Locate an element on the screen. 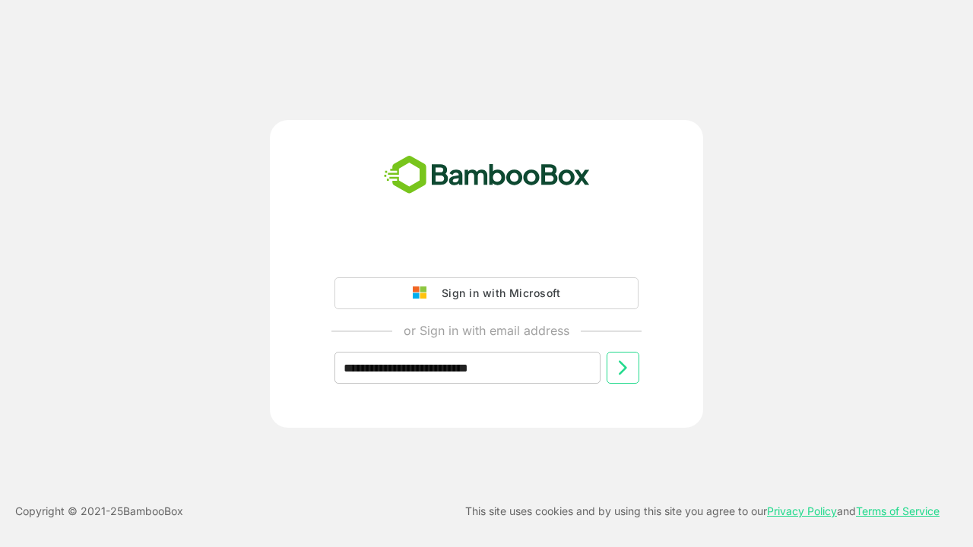  a: Privacy Policy is located at coordinates (802, 511).